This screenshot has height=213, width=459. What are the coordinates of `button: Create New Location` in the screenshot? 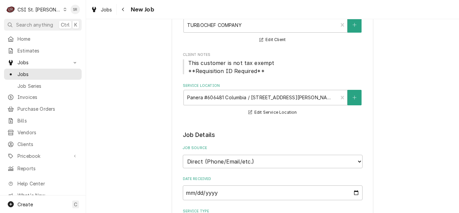 It's located at (354, 97).